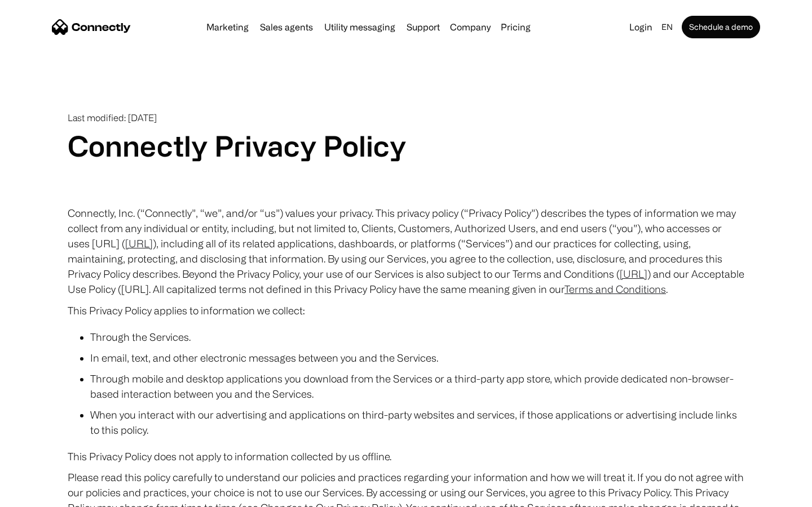 Image resolution: width=812 pixels, height=507 pixels. What do you see at coordinates (470, 27) in the screenshot?
I see `div: Company` at bounding box center [470, 27].